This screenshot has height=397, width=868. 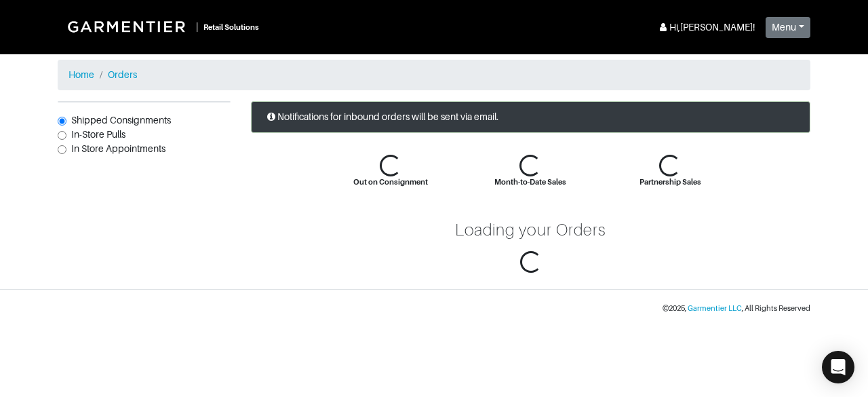 I want to click on input: In Store Appointments, so click(x=61, y=149).